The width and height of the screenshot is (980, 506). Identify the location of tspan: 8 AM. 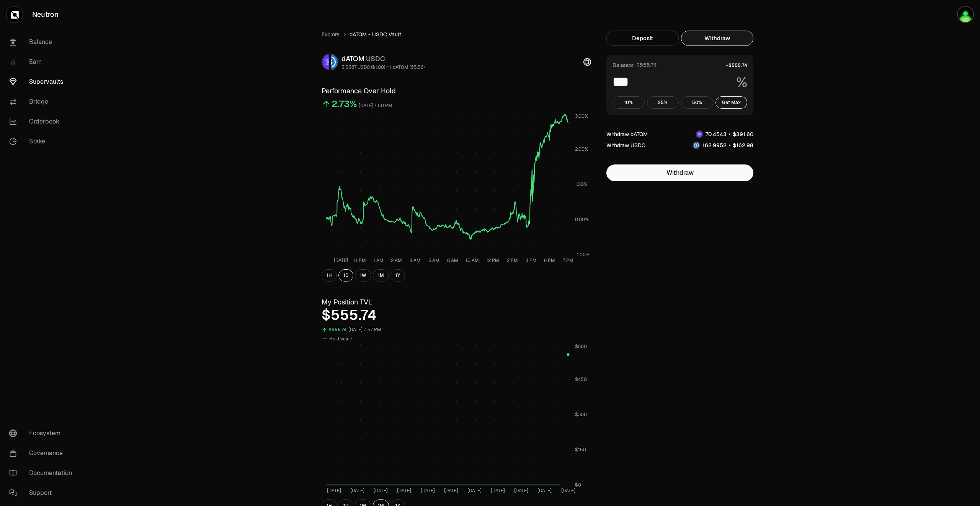
(453, 260).